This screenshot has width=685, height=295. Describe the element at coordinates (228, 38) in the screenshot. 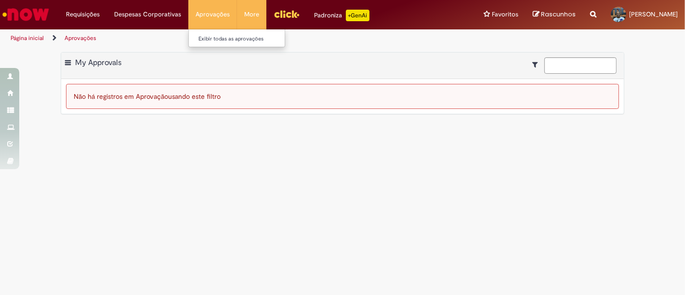

I see `ul: Trilhas de página` at that location.